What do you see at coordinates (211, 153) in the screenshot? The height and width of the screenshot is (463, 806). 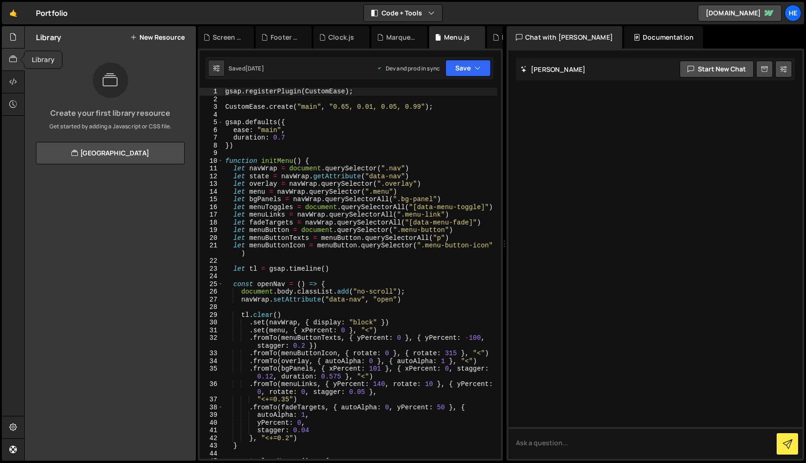 I see `div: 9` at bounding box center [211, 153].